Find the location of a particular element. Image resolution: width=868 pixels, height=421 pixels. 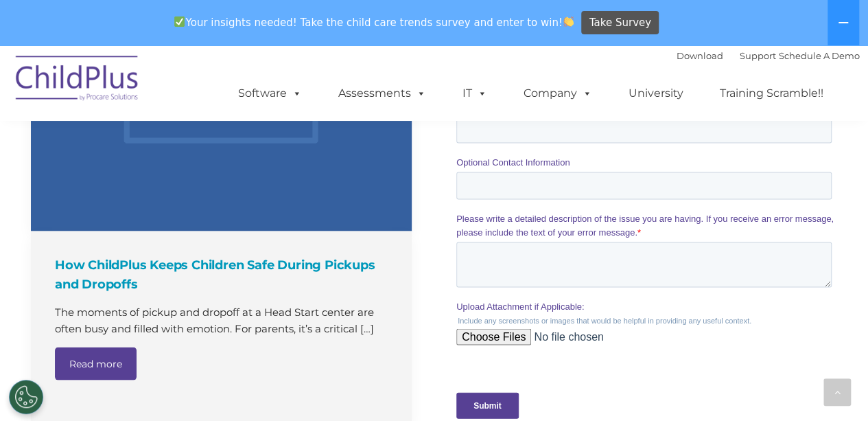

a: Assessments is located at coordinates (382, 93).